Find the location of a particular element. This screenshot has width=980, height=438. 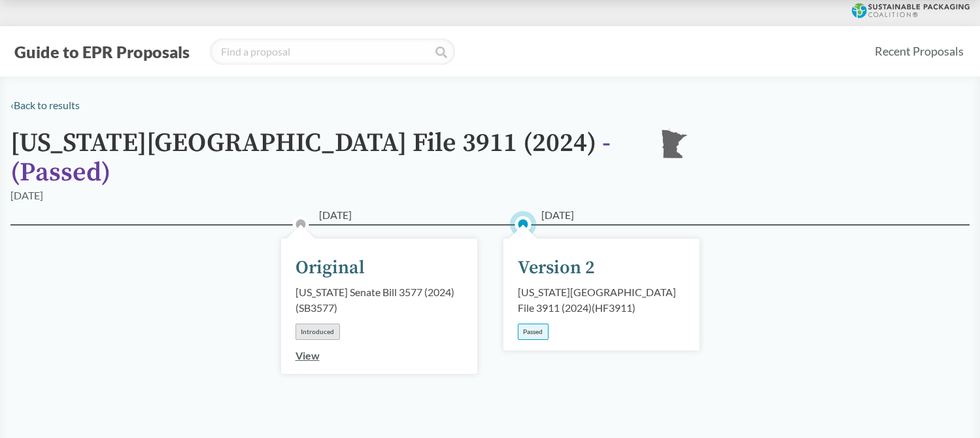

div: Original is located at coordinates (330, 268).